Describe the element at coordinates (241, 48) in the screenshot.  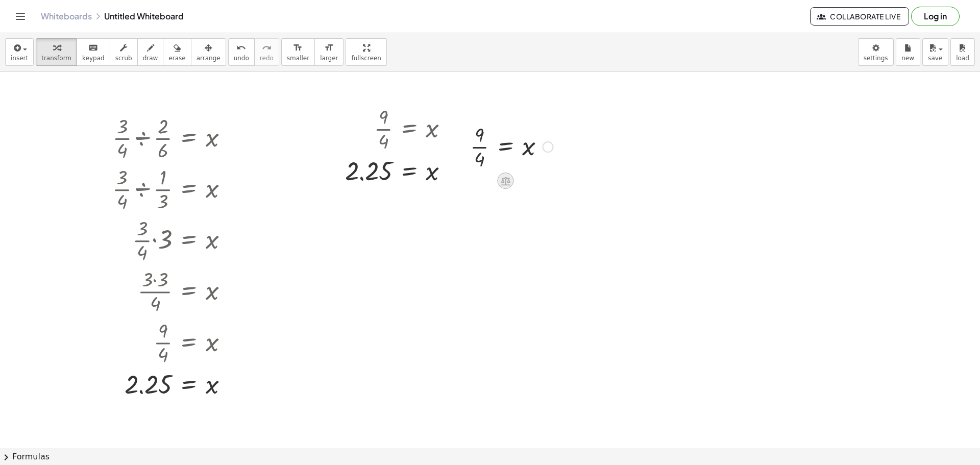
I see `i: undo` at that location.